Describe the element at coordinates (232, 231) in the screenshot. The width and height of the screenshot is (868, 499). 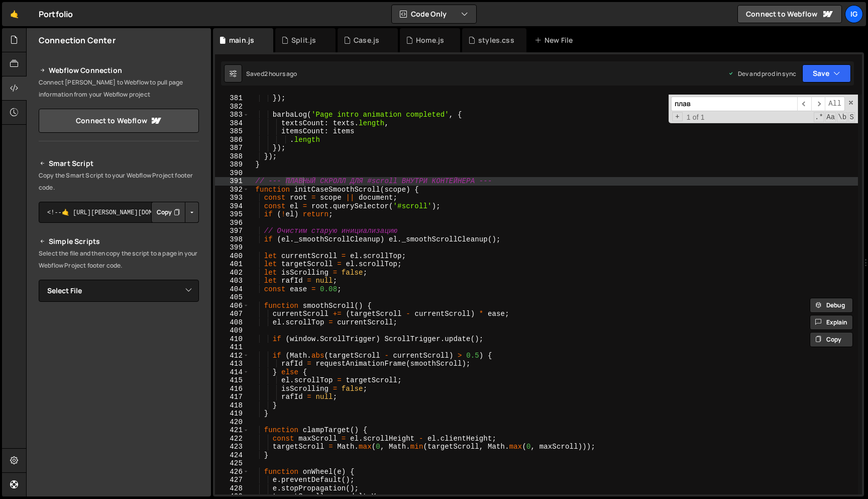
I see `div: 397` at that location.